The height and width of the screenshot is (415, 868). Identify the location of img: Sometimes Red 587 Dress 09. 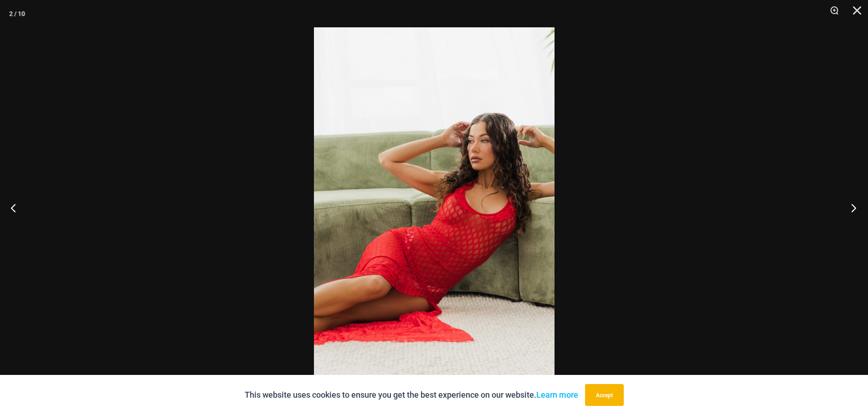
(434, 207).